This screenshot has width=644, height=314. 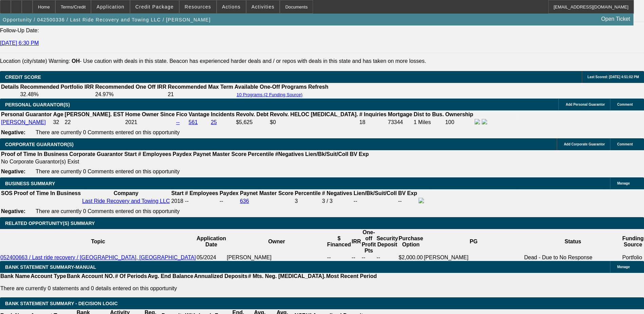 What do you see at coordinates (616, 19) in the screenshot?
I see `a: Open Ticket` at bounding box center [616, 19].